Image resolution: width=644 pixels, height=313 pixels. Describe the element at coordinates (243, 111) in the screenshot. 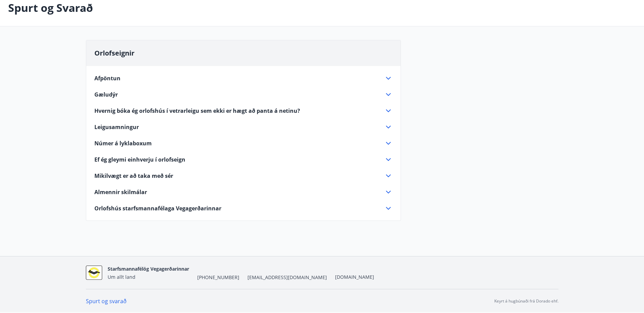

I see `div: Hvernig bóka ég orlofshús í vetrarleigu sem ekki er hægt að panta á netinu?` at that location.